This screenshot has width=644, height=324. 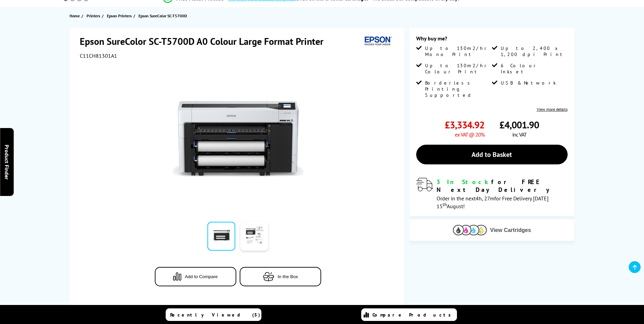 What do you see at coordinates (469, 135) in the screenshot?
I see `span: ex VAT @ 20%` at bounding box center [469, 135].